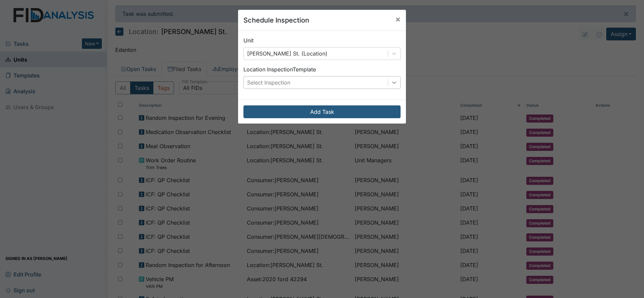 The width and height of the screenshot is (644, 298). I want to click on h5: Schedule Inspection, so click(276, 20).